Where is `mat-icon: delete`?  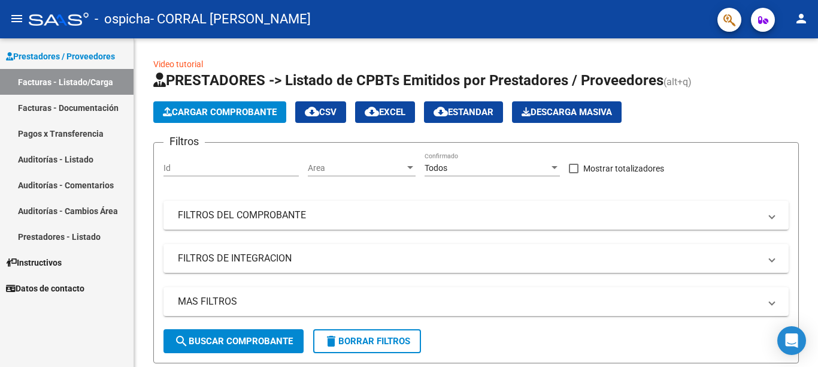
mat-icon: delete is located at coordinates (331, 341).